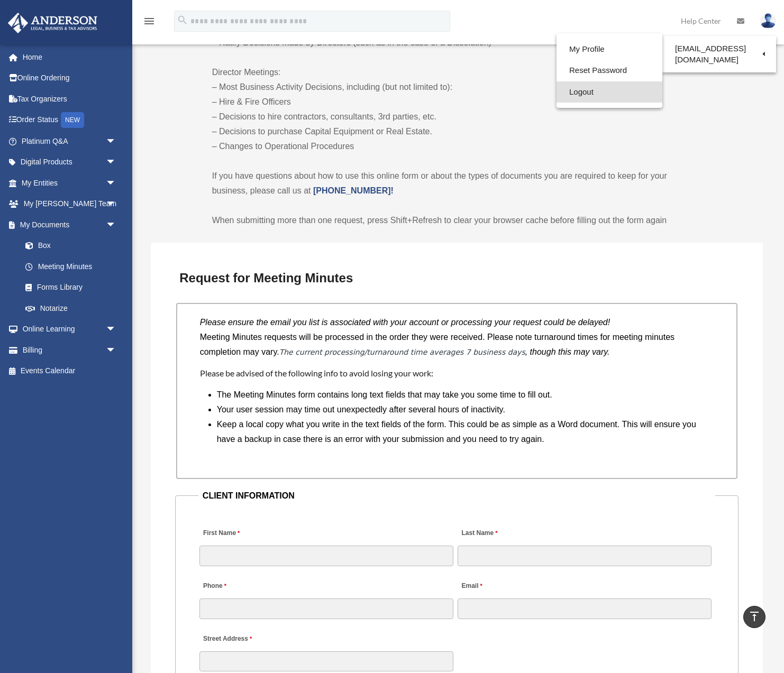 This screenshot has width=784, height=673. I want to click on a: My Entitiesarrow_drop_down, so click(69, 183).